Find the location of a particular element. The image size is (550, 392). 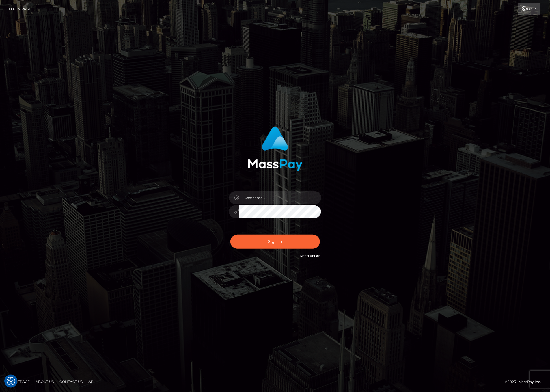

a: Homepage is located at coordinates (19, 381).